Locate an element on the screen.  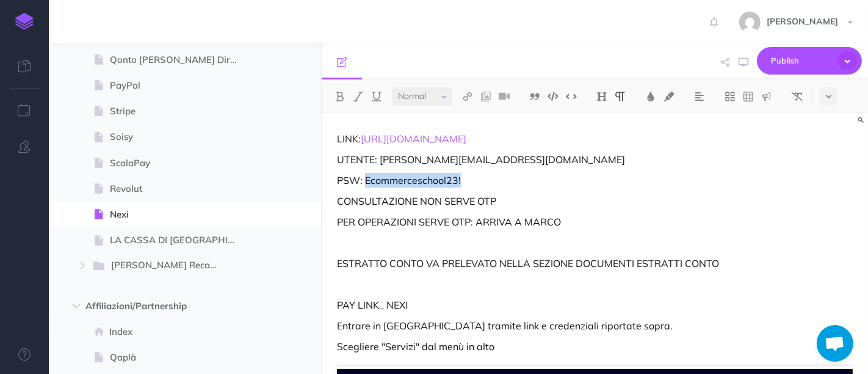
span: Nexi is located at coordinates (179, 215).